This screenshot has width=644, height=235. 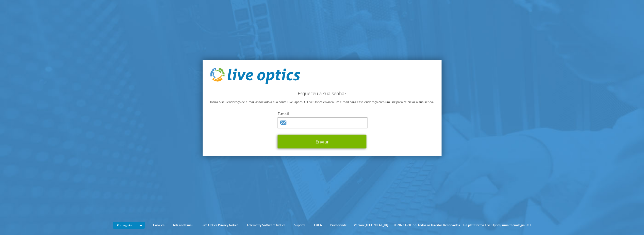 I want to click on button: Enviar, so click(x=322, y=141).